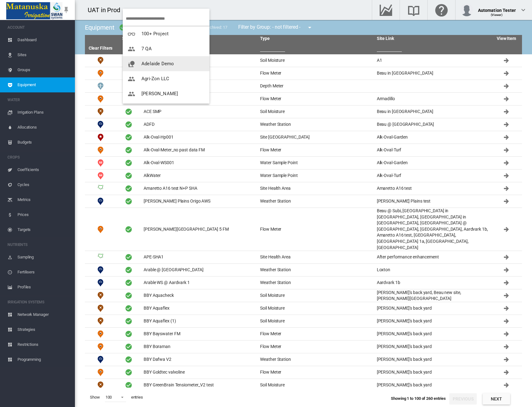 The width and height of the screenshot is (532, 407). What do you see at coordinates (147, 49) in the screenshot?
I see `span: 7 QA` at bounding box center [147, 49].